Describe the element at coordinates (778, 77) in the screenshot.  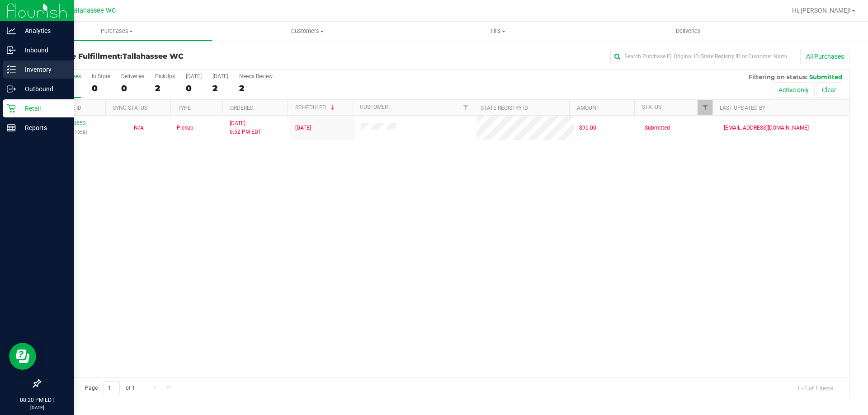
I see `span: Filtering on status:` at that location.